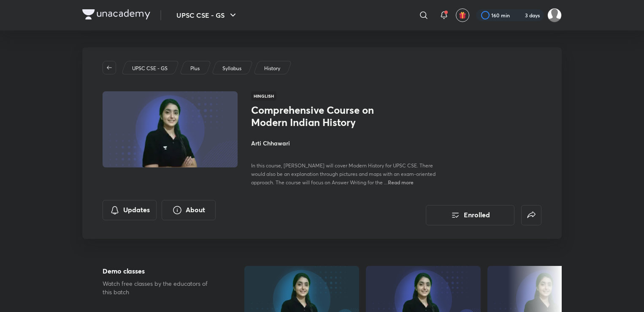 The width and height of the screenshot is (644, 312). Describe the element at coordinates (272, 69) in the screenshot. I see `p: History` at that location.